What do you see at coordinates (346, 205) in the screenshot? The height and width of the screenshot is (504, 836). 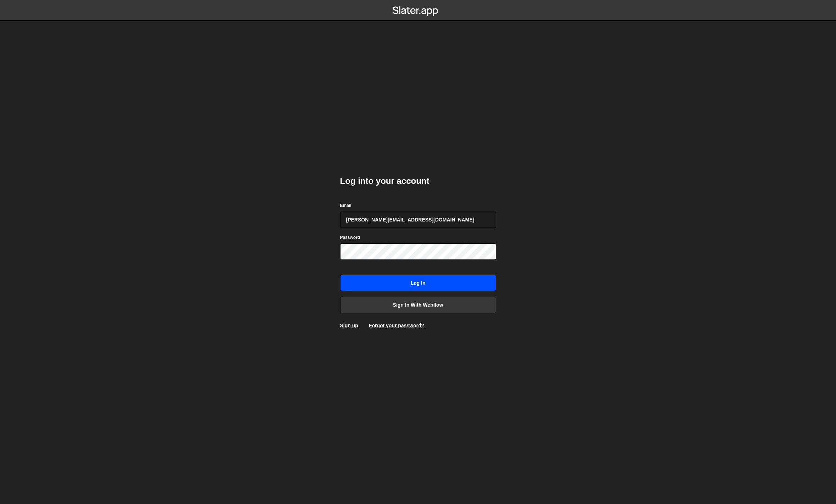 I see `label: Email` at bounding box center [346, 205].